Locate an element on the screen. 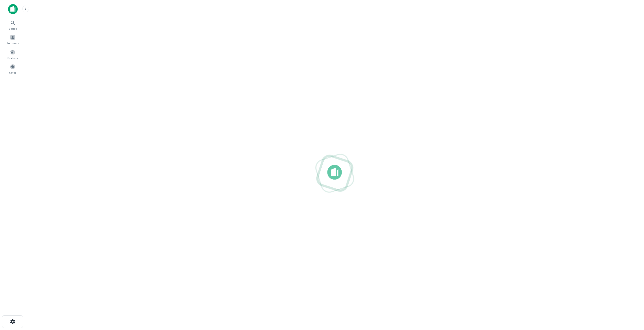 This screenshot has height=330, width=644. span: Contacts is located at coordinates (13, 58).